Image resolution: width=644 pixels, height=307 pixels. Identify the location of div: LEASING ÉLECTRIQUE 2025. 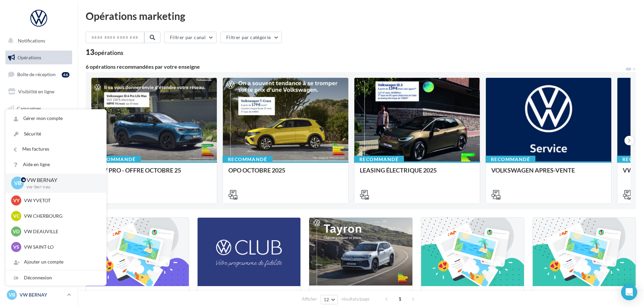
(417, 174).